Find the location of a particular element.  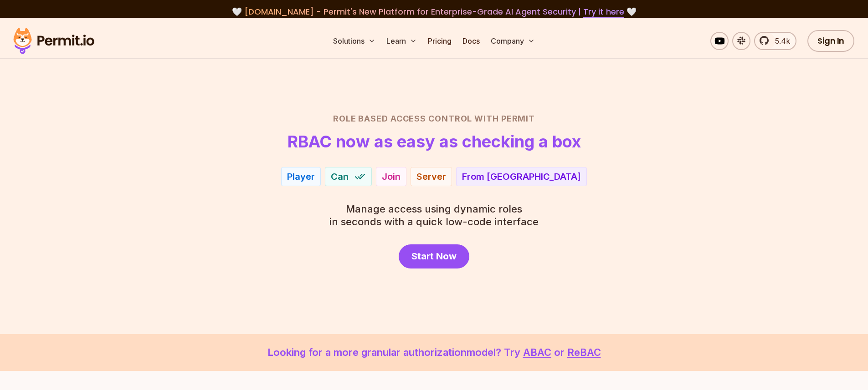

span: Manage access using dynamic roles is located at coordinates (434, 209).